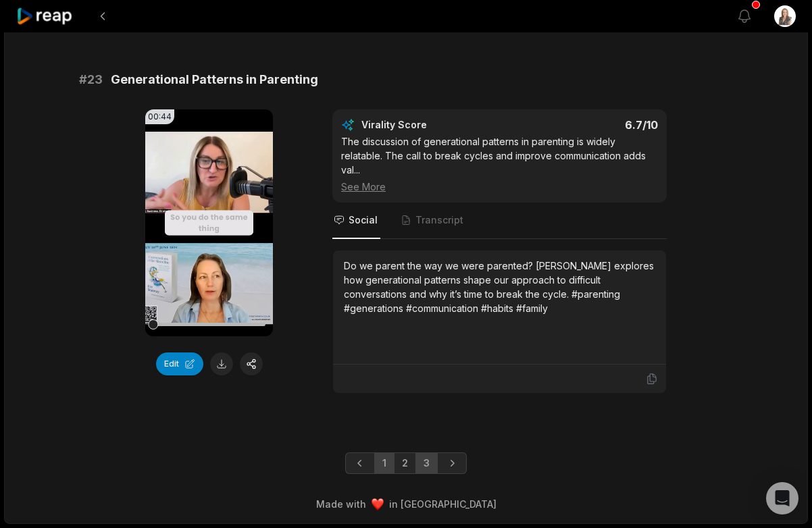 Image resolution: width=812 pixels, height=528 pixels. What do you see at coordinates (384, 463) in the screenshot?
I see `a: Page 1` at bounding box center [384, 463].